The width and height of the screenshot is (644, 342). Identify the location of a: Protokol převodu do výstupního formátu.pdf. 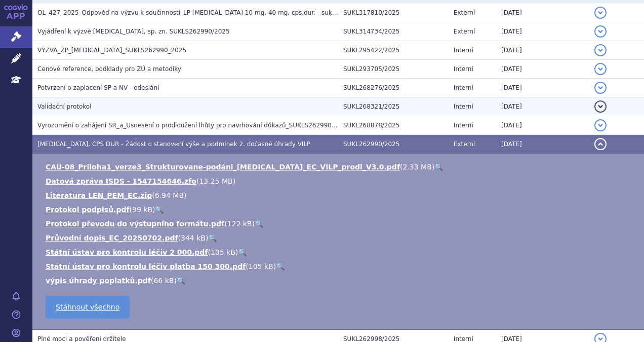
(135, 224).